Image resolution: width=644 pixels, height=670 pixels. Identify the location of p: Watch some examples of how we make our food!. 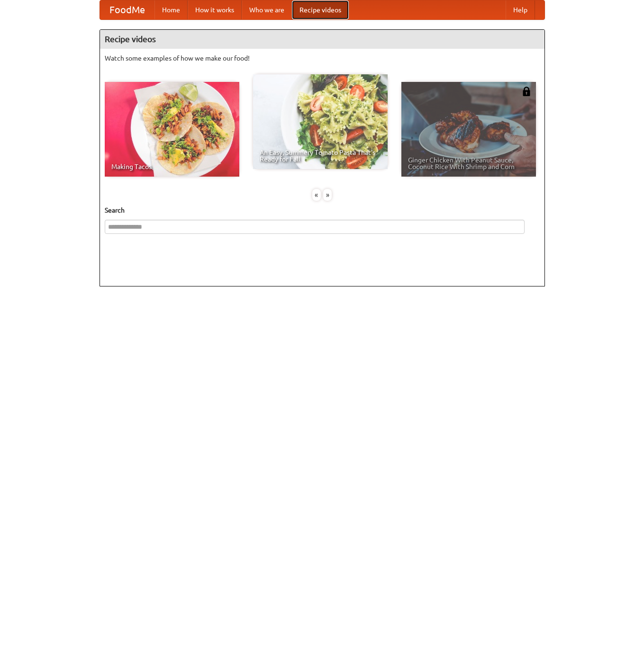
(322, 58).